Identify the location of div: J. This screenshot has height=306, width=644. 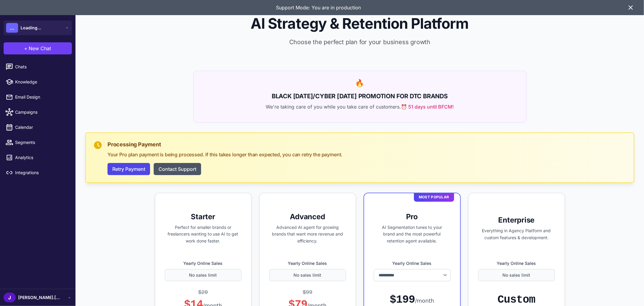
(9, 298).